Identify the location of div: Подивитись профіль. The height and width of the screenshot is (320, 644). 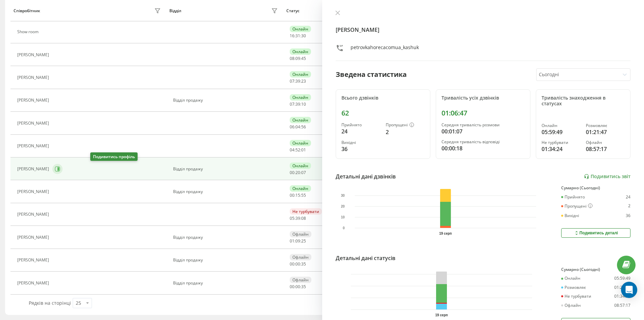
(114, 157).